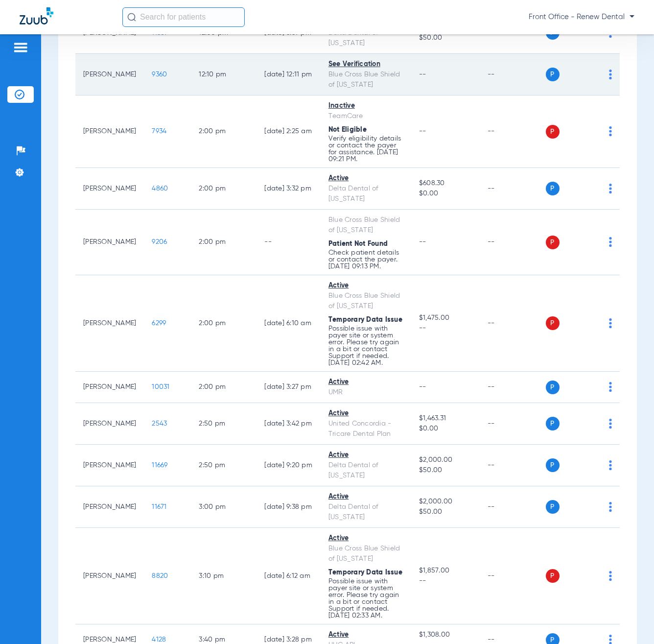 Image resolution: width=654 pixels, height=644 pixels. What do you see at coordinates (159, 507) in the screenshot?
I see `span: 11671` at bounding box center [159, 507].